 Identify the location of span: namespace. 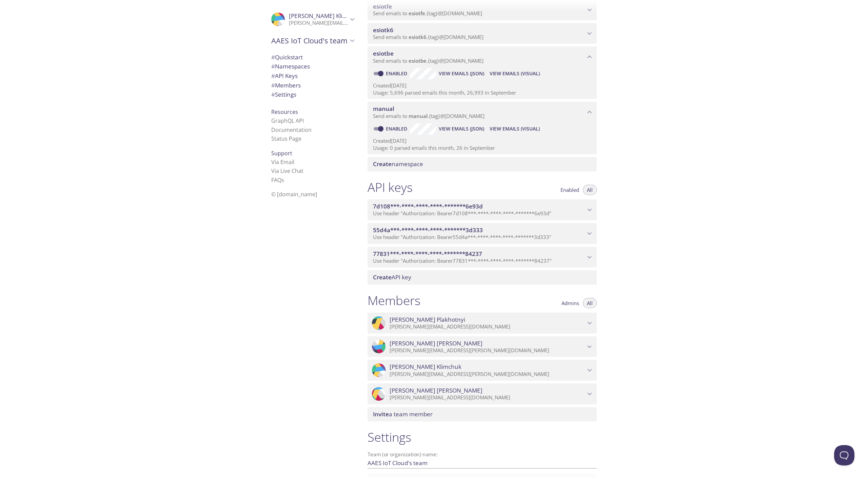
(398, 164).